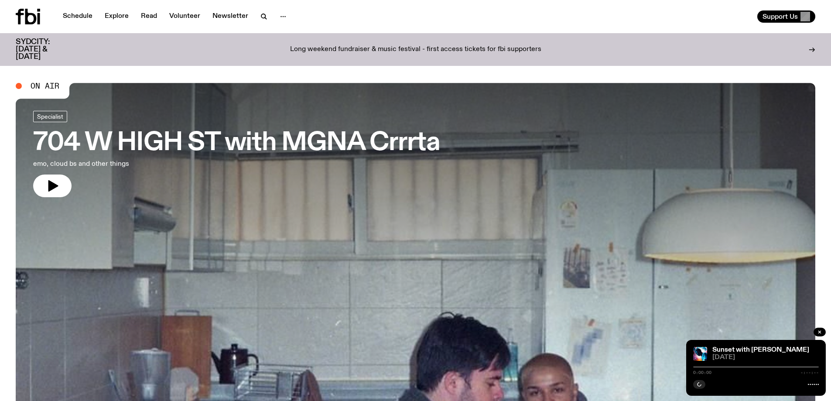 The height and width of the screenshot is (401, 831). I want to click on span: On Air, so click(45, 86).